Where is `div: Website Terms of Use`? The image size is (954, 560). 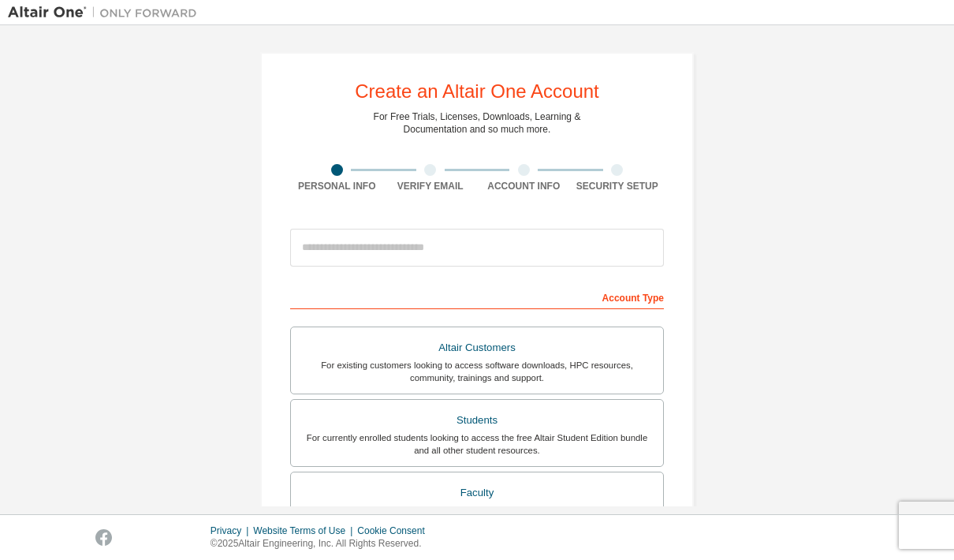
div: Website Terms of Use is located at coordinates (305, 530).